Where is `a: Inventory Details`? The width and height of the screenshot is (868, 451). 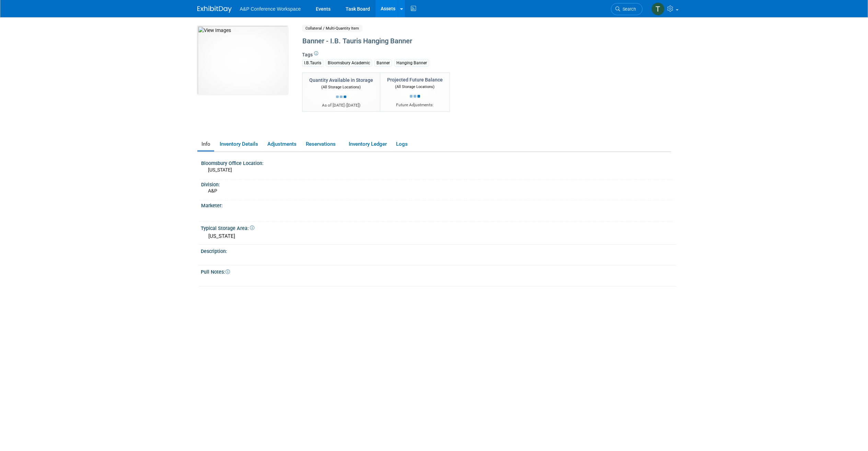 a: Inventory Details is located at coordinates (238, 144).